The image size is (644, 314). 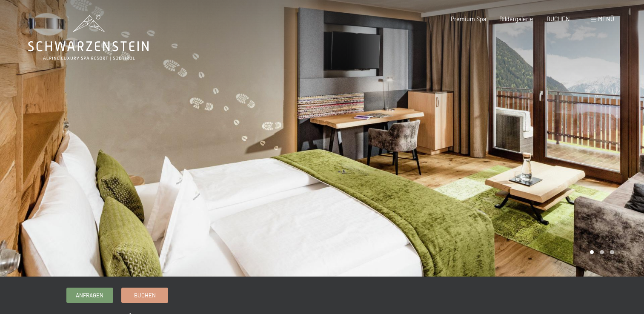 What do you see at coordinates (89, 296) in the screenshot?
I see `span: Anfragen` at bounding box center [89, 296].